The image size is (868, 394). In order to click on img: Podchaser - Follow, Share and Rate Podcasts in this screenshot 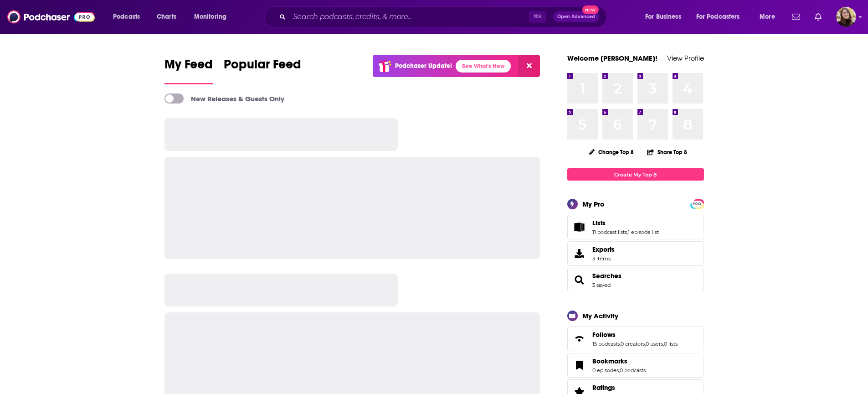, I will do `click(51, 17)`.